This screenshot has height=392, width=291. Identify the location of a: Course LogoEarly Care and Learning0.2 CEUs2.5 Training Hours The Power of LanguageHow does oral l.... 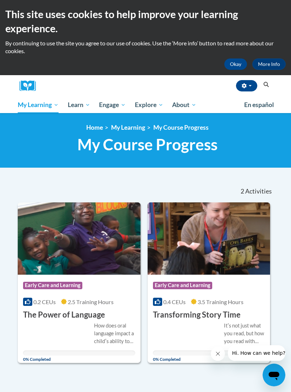
(79, 283).